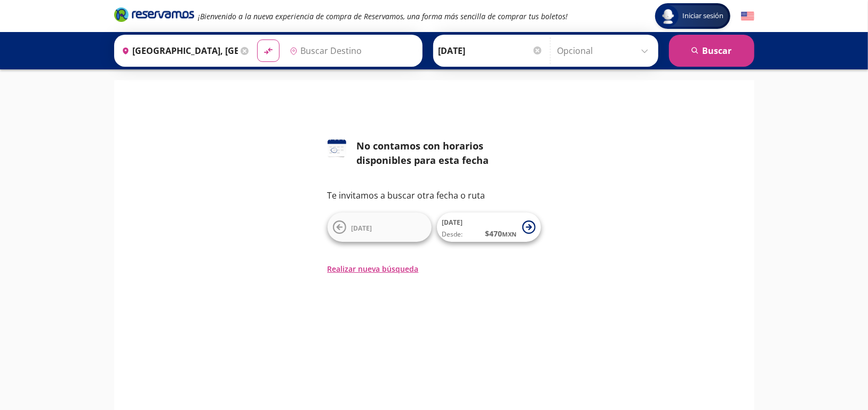 Image resolution: width=868 pixels, height=410 pixels. Describe the element at coordinates (712, 51) in the screenshot. I see `button: Buscar` at that location.